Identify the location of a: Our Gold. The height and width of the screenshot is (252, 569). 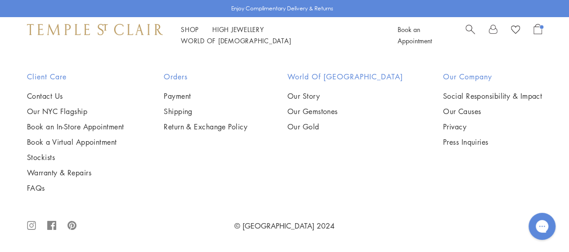
(345, 126).